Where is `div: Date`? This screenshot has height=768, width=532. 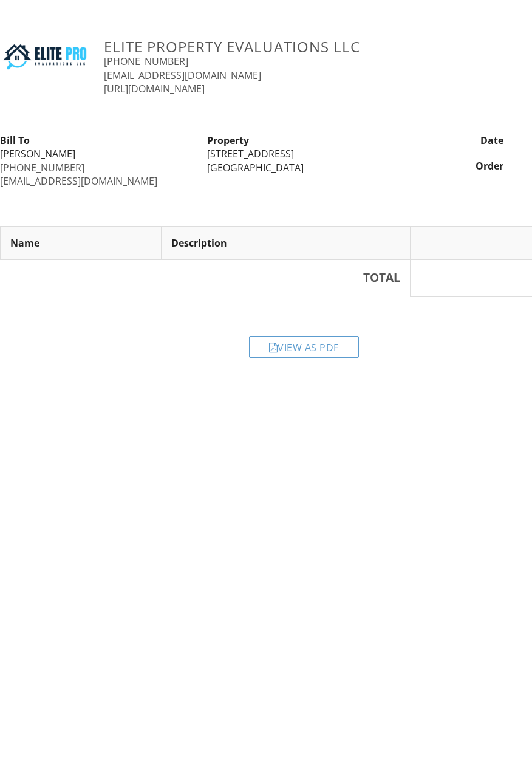
div: Date is located at coordinates (459, 141).